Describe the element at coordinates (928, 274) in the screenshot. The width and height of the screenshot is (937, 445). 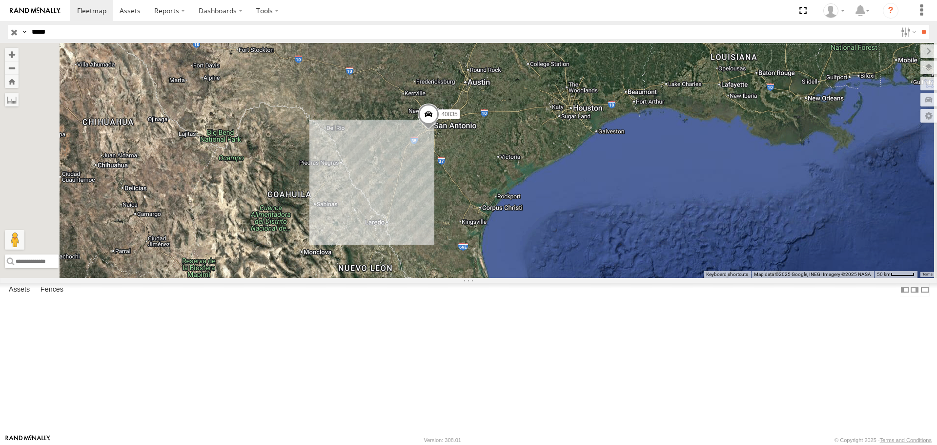
I see `a: Terms (opens in new tab)` at that location.